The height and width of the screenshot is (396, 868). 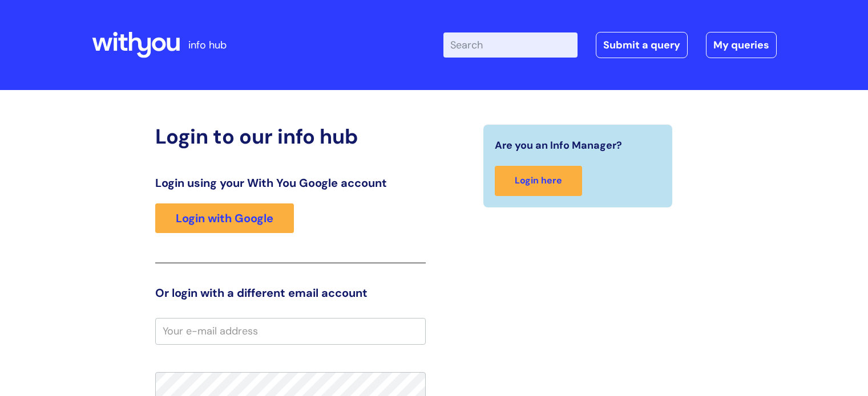 I want to click on h3: Login using your With You Google account, so click(x=290, y=183).